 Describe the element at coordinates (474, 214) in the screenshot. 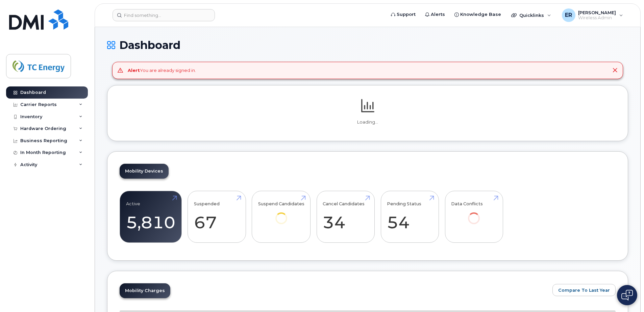

I see `a: Data Conflicts` at that location.